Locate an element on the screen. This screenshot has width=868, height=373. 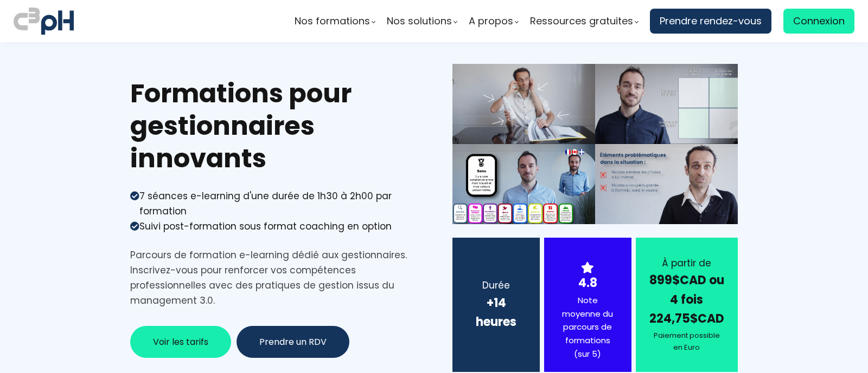
h1: Formations pour gestionnaires innovants is located at coordinates (273, 126).